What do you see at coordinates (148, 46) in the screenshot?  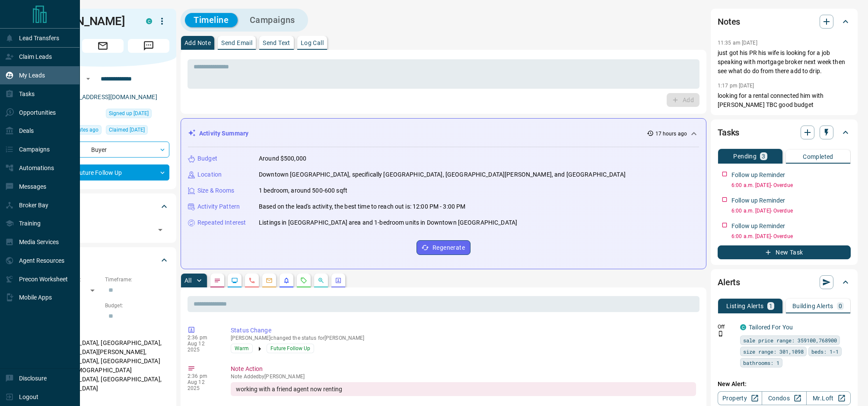 I see `span: Message` at bounding box center [148, 46].